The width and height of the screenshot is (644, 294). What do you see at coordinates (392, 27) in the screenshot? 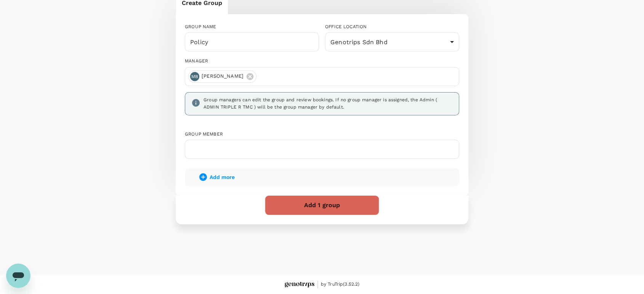
I see `div: OFFICE LOCATION` at bounding box center [392, 27].